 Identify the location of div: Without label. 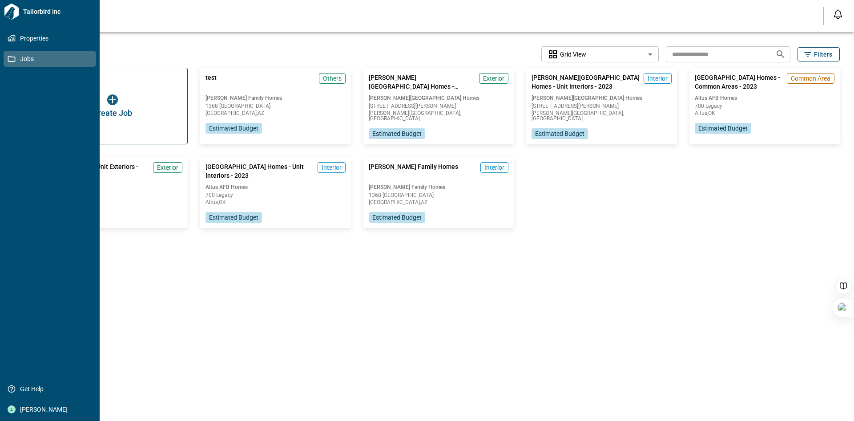
(600, 54).